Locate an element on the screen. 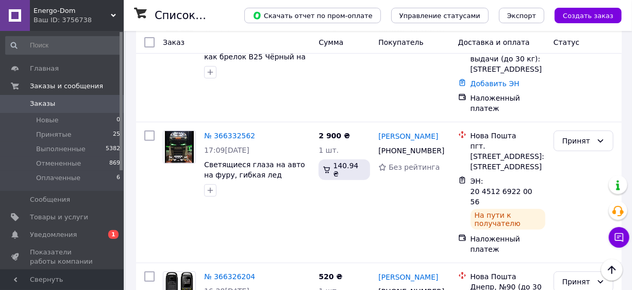 The height and width of the screenshot is (290, 632). div: Ваш ID: 3756738 is located at coordinates (78, 20).